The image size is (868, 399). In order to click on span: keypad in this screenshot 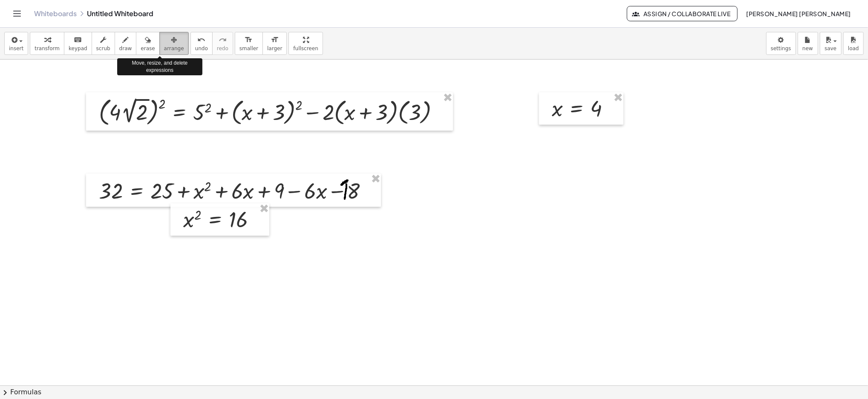, I will do `click(78, 49)`.